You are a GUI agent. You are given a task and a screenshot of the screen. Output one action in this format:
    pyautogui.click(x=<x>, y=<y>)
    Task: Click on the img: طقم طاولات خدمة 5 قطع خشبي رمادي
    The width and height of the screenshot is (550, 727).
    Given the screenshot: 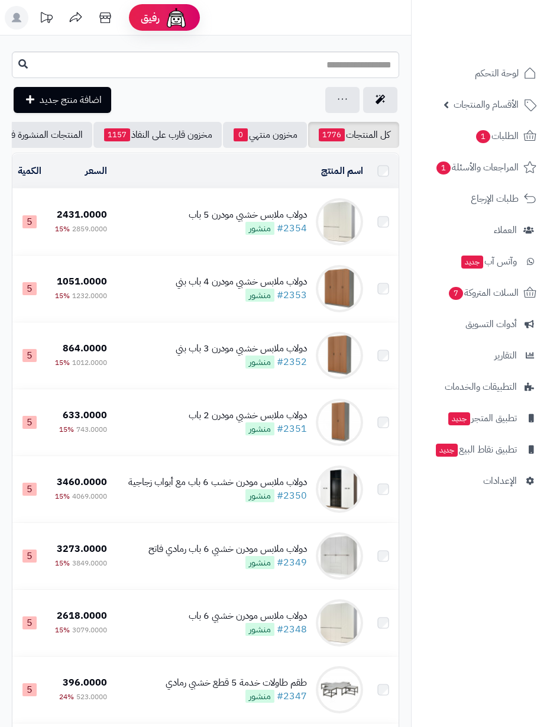 What is the action you would take?
    pyautogui.click(x=340, y=690)
    